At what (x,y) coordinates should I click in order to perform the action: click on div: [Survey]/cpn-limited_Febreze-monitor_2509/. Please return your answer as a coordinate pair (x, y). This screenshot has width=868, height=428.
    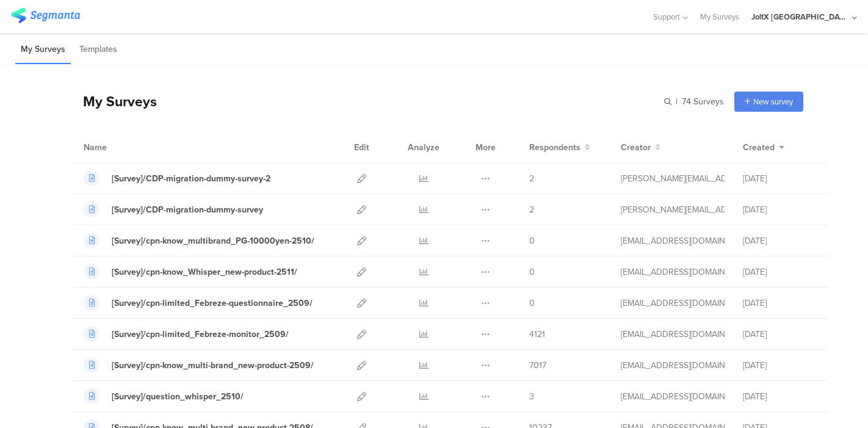
    Looking at the image, I should click on (200, 334).